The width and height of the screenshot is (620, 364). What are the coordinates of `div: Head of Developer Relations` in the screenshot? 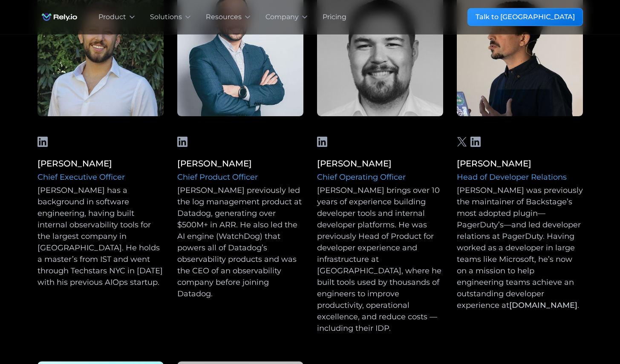 It's located at (520, 177).